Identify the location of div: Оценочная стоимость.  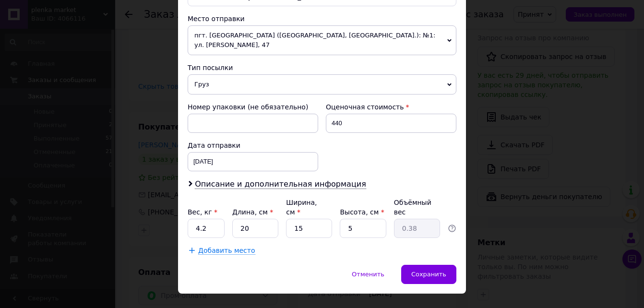
(391, 107).